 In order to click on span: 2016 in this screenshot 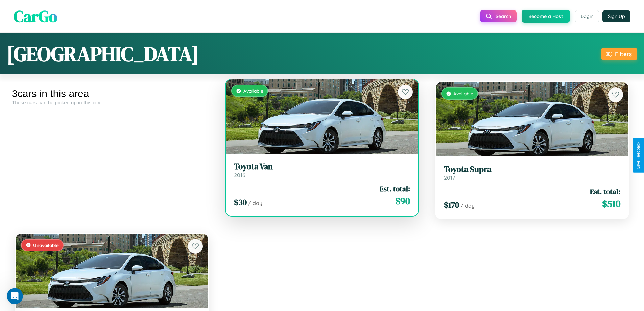, I will do `click(240, 175)`.